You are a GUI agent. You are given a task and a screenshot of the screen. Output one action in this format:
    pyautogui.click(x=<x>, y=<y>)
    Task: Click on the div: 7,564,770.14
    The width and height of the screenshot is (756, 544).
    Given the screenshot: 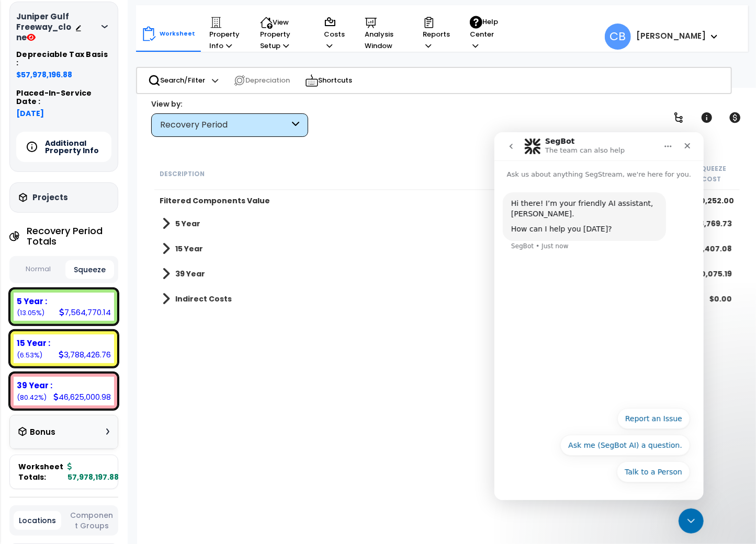 What is the action you would take?
    pyautogui.click(x=85, y=312)
    